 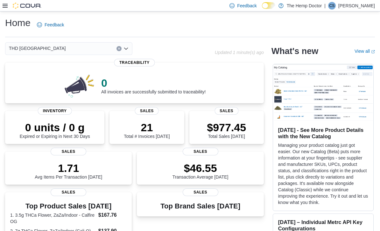 What do you see at coordinates (200, 168) in the screenshot?
I see `p: $46.55` at bounding box center [200, 168].